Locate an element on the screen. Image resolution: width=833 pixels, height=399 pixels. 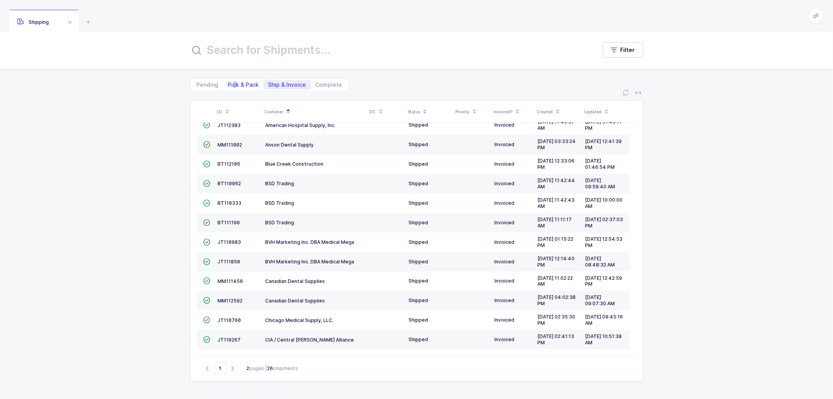
span: Complete is located at coordinates (329, 85).